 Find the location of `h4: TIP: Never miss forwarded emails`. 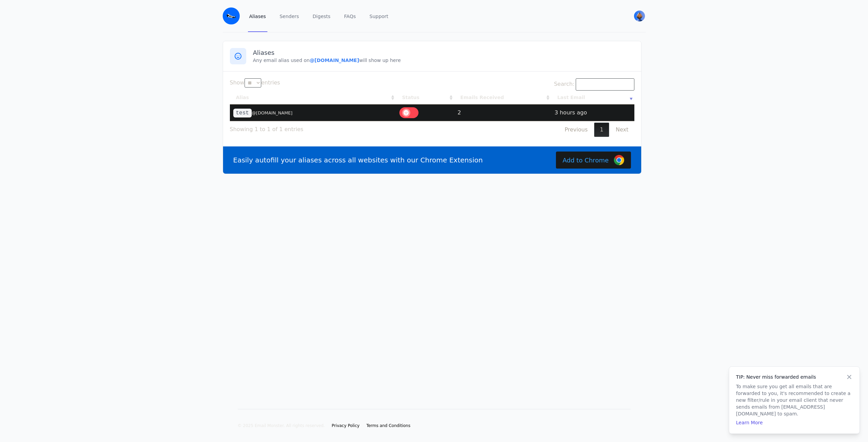

h4: TIP: Never miss forwarded emails is located at coordinates (794, 377).